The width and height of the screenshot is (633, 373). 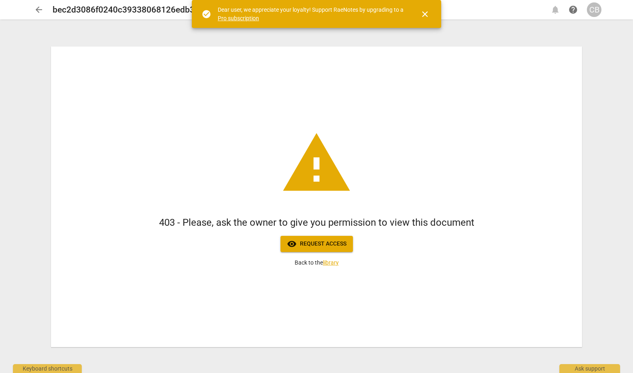 I want to click on div: Dear user, we appreciate your loyalty! Support RaeNotes by upgrading to a, so click(x=312, y=14).